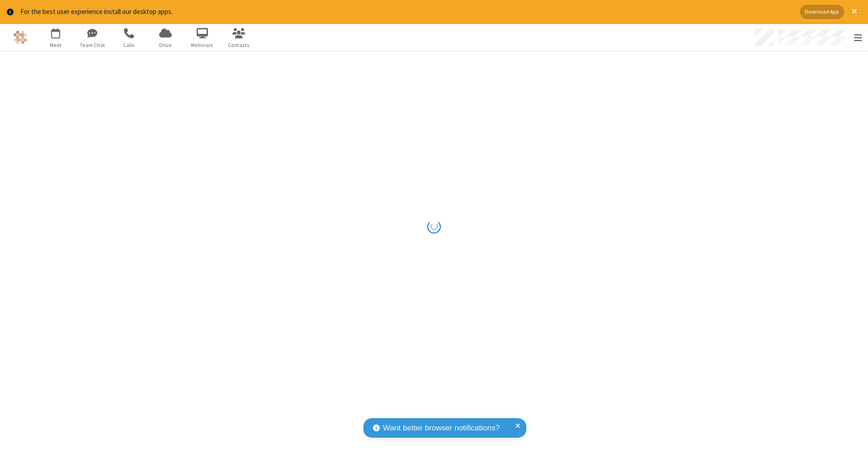 The image size is (868, 453). What do you see at coordinates (165, 45) in the screenshot?
I see `span: Drive` at bounding box center [165, 45].